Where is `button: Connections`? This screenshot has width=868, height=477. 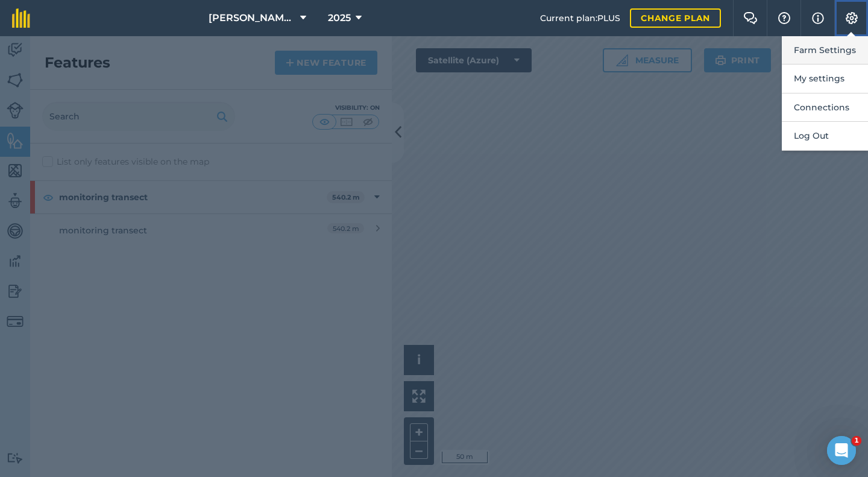 button: Connections is located at coordinates (825, 108).